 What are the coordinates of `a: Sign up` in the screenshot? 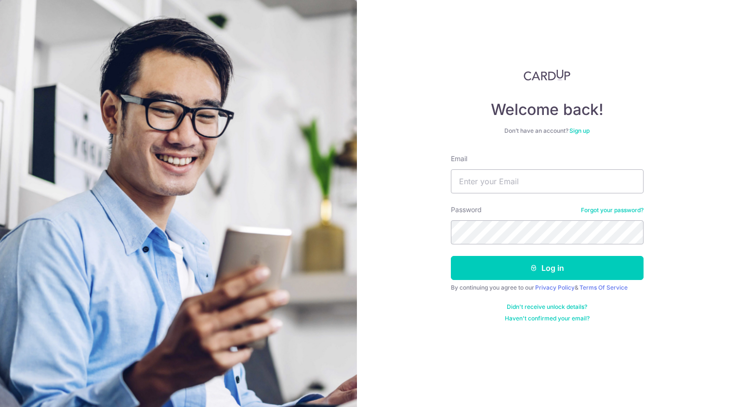 It's located at (579, 131).